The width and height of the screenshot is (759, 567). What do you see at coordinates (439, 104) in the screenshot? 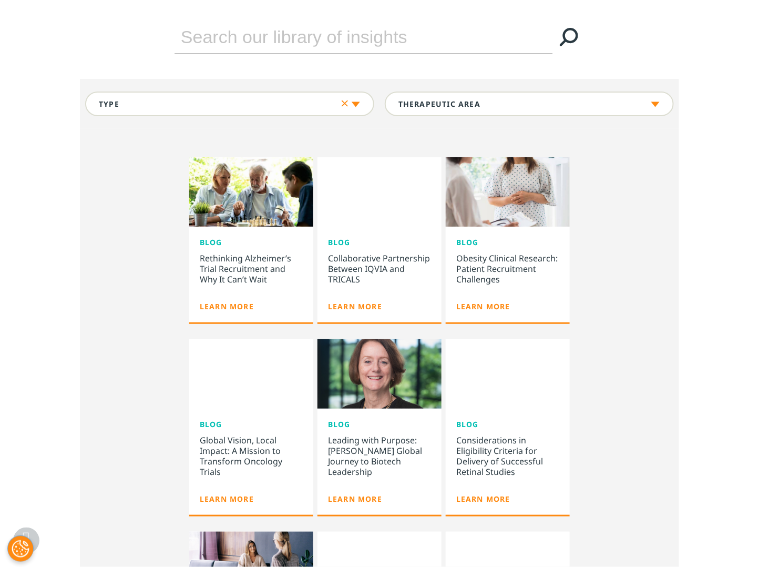
I see `div: Therapeutic Area facet.` at bounding box center [439, 104].